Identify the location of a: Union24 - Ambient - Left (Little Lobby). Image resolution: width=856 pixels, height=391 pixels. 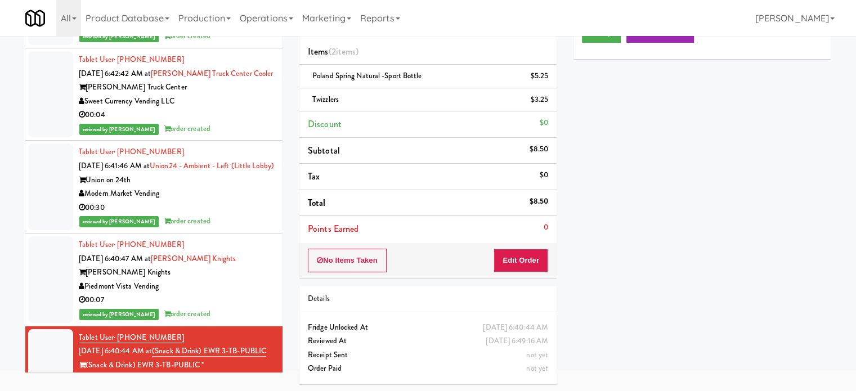
(212, 165).